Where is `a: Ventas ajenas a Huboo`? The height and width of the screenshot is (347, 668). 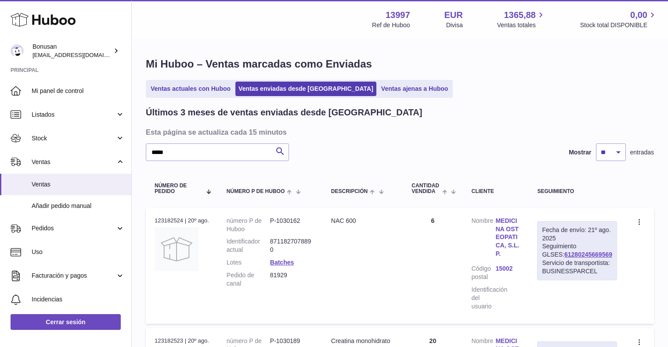
a: Ventas ajenas a Huboo is located at coordinates (415, 89).